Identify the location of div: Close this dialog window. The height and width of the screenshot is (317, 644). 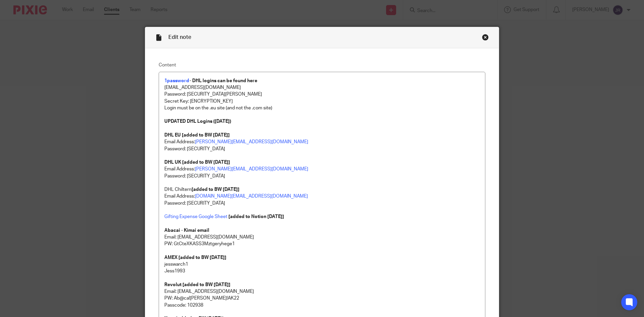
(486, 37).